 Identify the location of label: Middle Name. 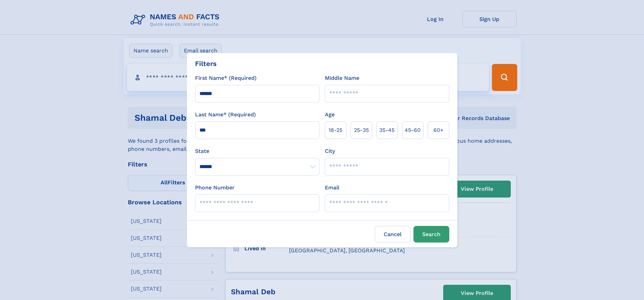
(342, 78).